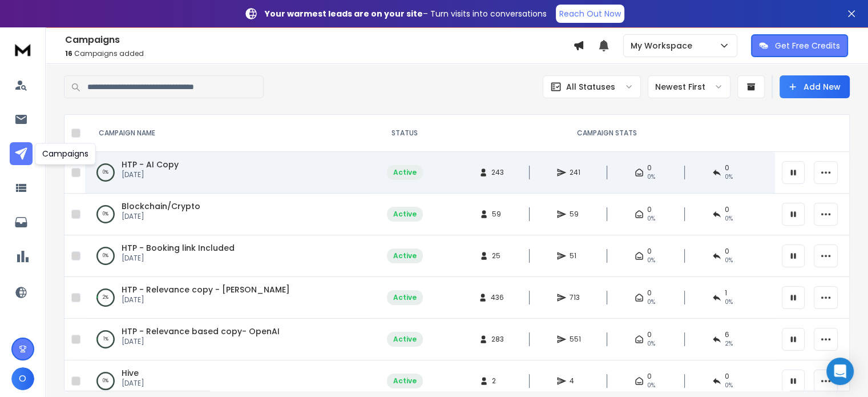 This screenshot has height=397, width=868. Describe the element at coordinates (498, 339) in the screenshot. I see `span: 283` at that location.